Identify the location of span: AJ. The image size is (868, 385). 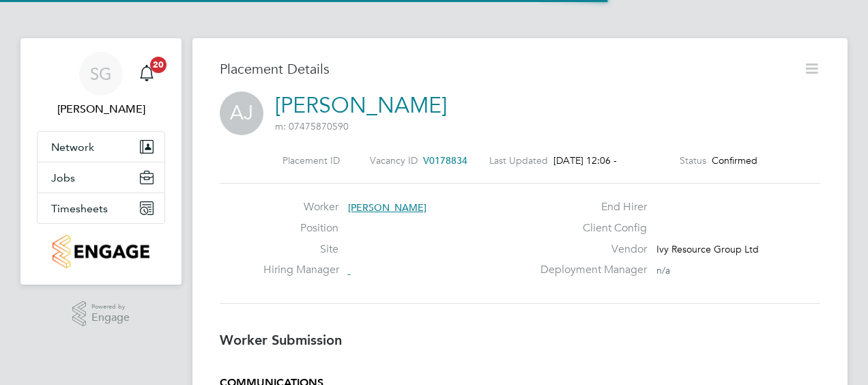
(242, 114).